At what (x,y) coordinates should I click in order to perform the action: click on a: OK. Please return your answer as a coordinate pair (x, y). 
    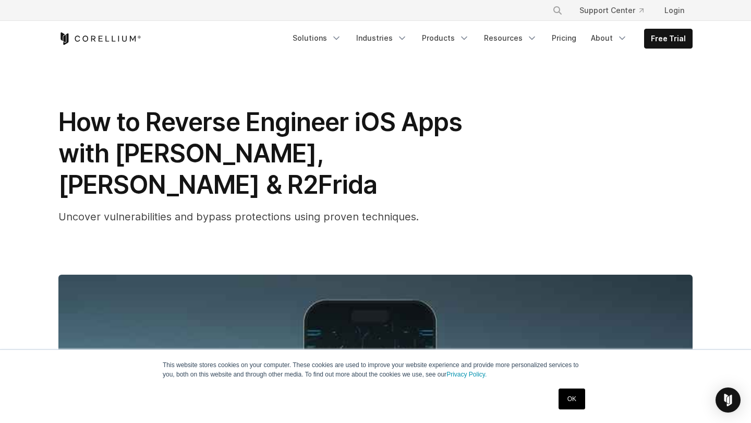
    Looking at the image, I should click on (572, 399).